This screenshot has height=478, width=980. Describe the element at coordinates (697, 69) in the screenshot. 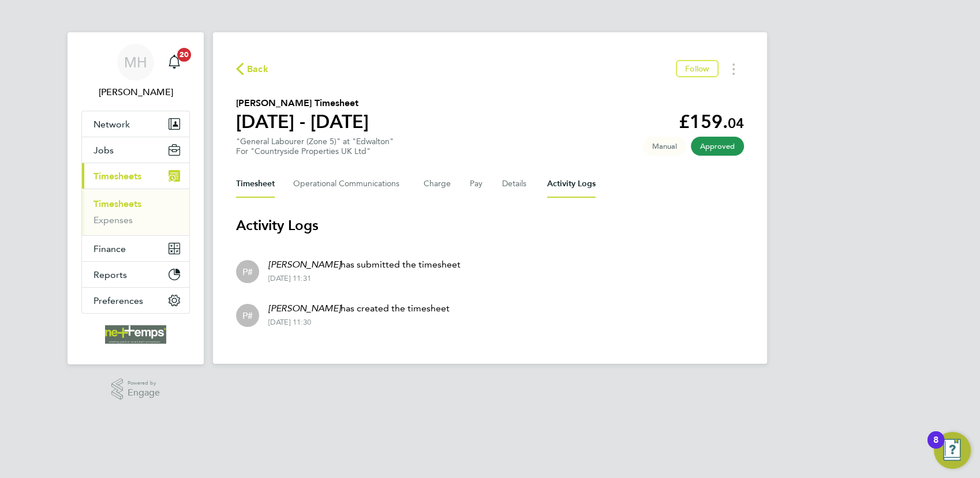

I see `button: Follow` at that location.